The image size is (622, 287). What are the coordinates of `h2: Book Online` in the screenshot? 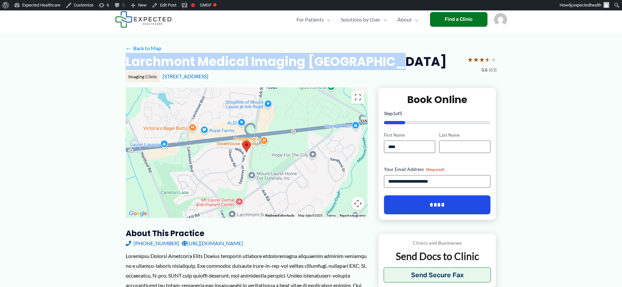 It's located at (437, 100).